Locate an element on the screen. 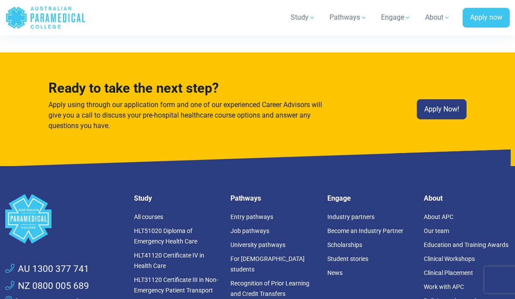  h3: Ready to take the next step? is located at coordinates (186, 88).